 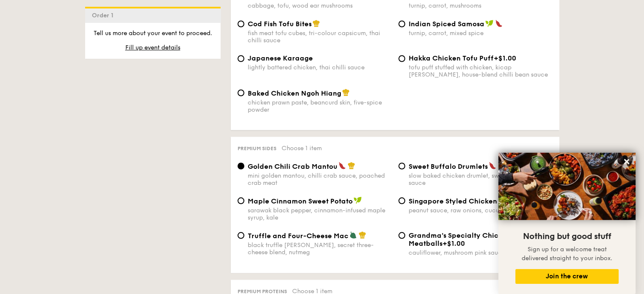 What do you see at coordinates (320, 106) in the screenshot?
I see `div: chicken prawn paste, beancurd skin, five-spice powder` at bounding box center [320, 106].